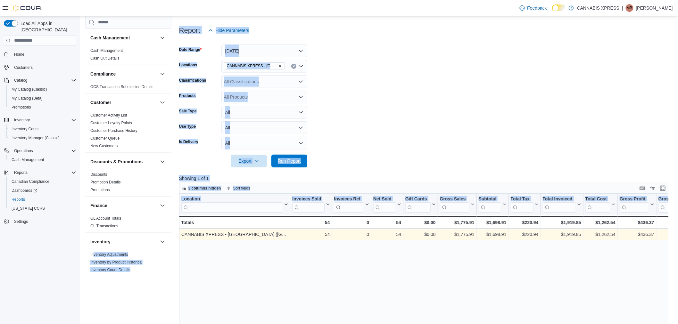 The width and height of the screenshot is (678, 324). Describe the element at coordinates (128, 183) in the screenshot. I see `div: Discounts & Promotions` at that location.